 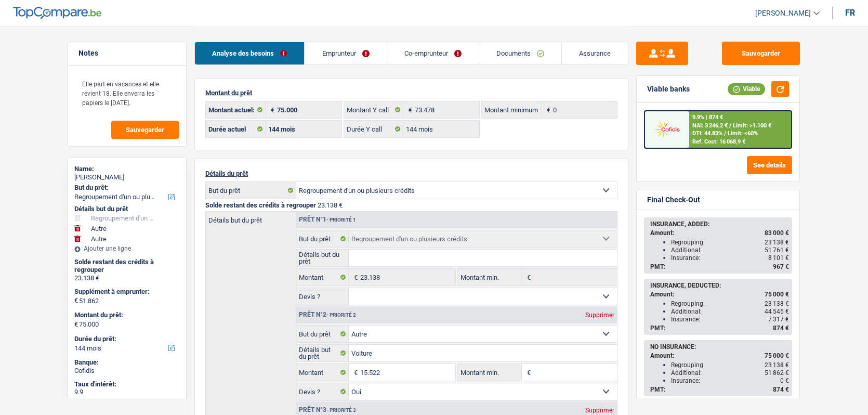 What do you see at coordinates (776, 233) in the screenshot?
I see `span: 83 000 €` at bounding box center [776, 233].